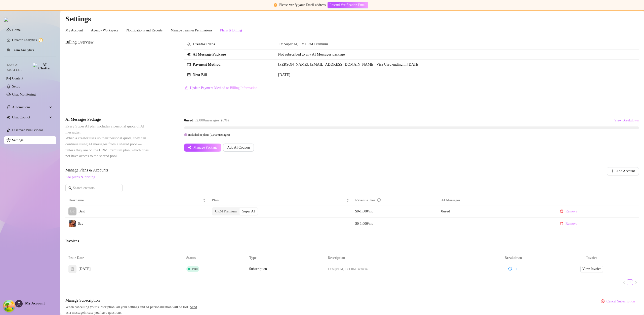 The image size is (644, 315). What do you see at coordinates (209, 135) in the screenshot?
I see `span: Included in plans ( 2,000 messages)` at bounding box center [209, 135].